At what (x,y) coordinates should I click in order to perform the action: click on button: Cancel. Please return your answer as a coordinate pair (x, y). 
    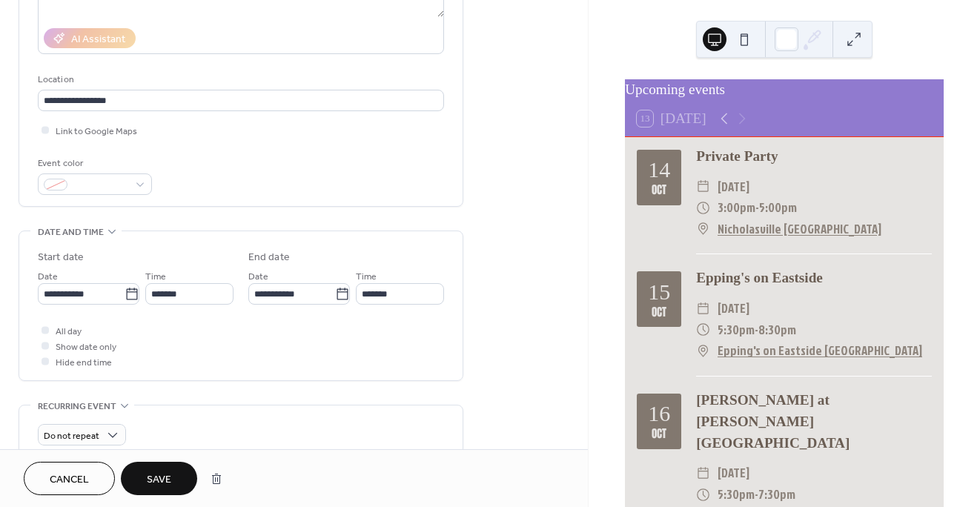
    Looking at the image, I should click on (69, 478).